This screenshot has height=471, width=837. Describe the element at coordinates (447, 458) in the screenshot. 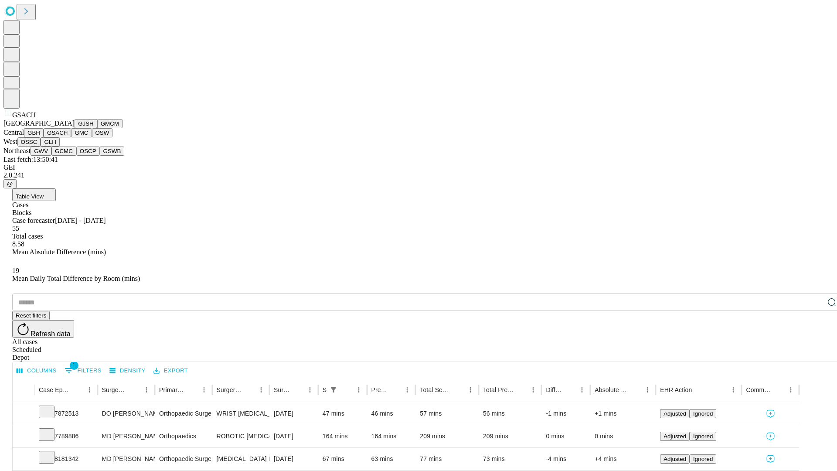

I see `div: 77 mins` at that location.